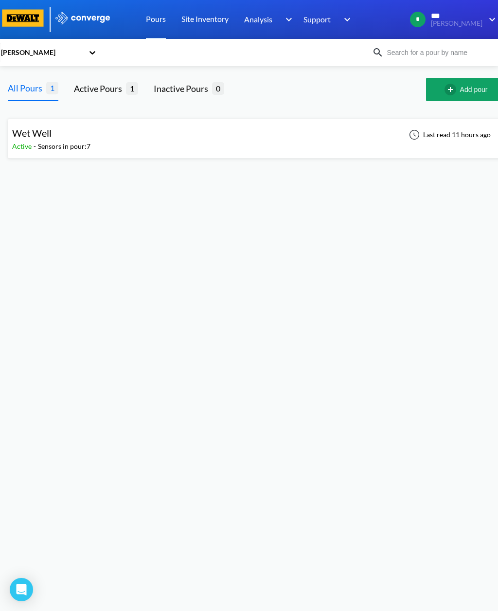  I want to click on div: Inactive Pours, so click(183, 89).